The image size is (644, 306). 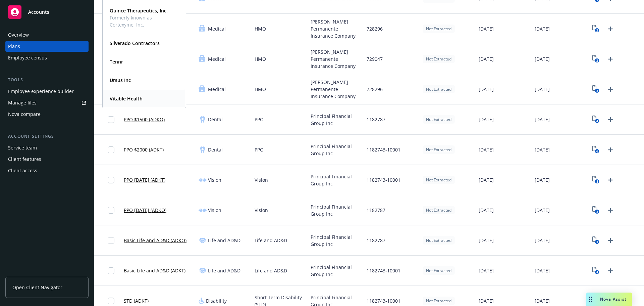 What do you see at coordinates (217, 28) in the screenshot?
I see `span: Medical` at bounding box center [217, 28].